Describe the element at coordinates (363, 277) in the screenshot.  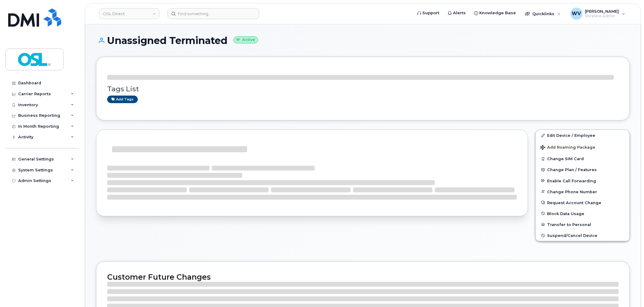
I see `h2: Customer Future Changes` at that location.